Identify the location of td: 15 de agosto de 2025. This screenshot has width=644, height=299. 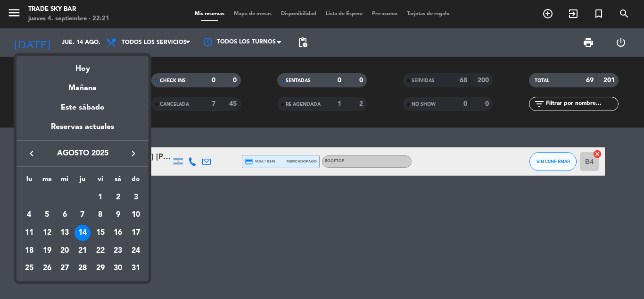
(101, 232).